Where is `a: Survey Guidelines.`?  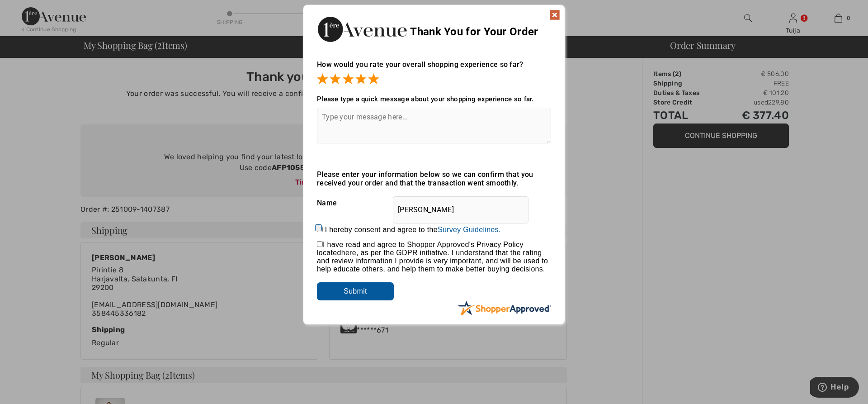 a: Survey Guidelines. is located at coordinates (470, 229).